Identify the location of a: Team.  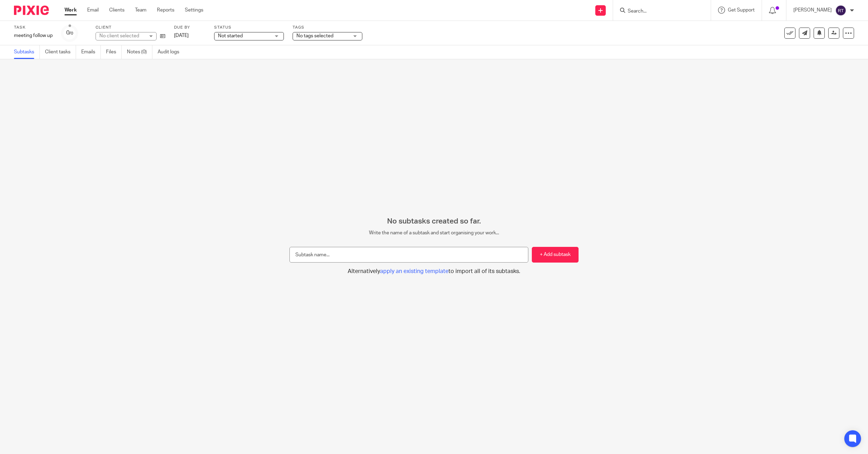
(141, 10).